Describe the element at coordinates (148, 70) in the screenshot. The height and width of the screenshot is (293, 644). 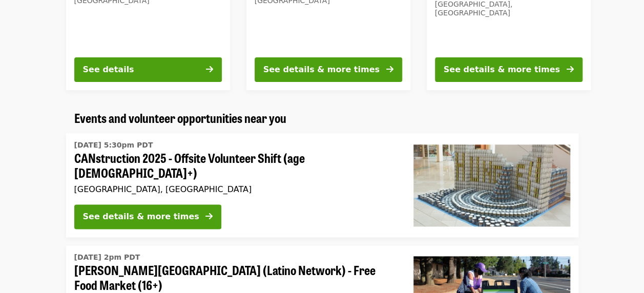
I see `button: See details` at that location.